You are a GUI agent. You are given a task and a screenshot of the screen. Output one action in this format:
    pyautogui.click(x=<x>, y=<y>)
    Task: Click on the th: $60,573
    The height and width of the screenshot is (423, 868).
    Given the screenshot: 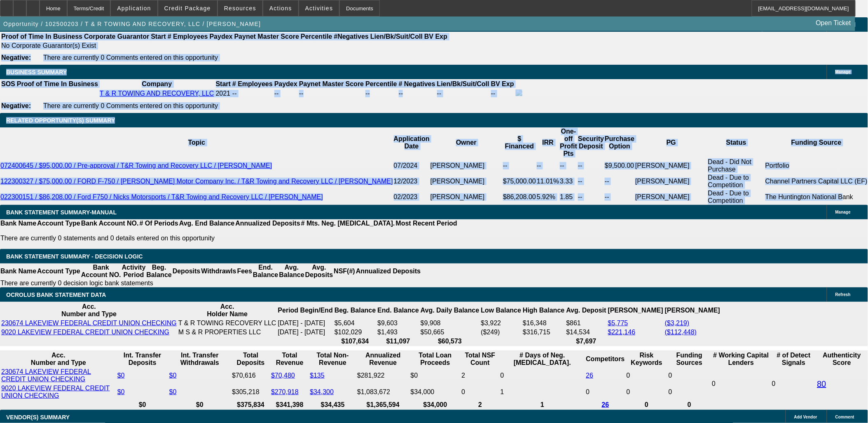 What is the action you would take?
    pyautogui.click(x=450, y=341)
    